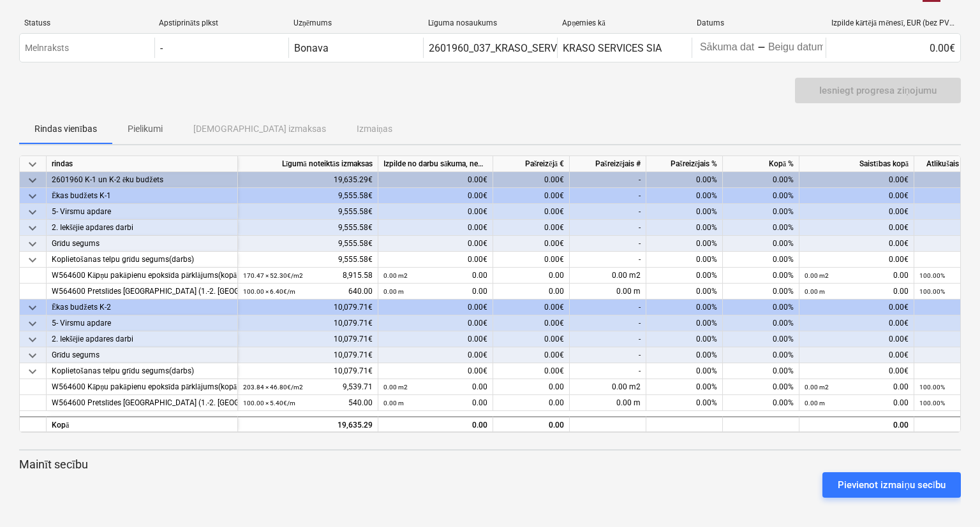 The width and height of the screenshot is (980, 527). I want to click on small: 170.47 × 52.30€ / m2, so click(273, 275).